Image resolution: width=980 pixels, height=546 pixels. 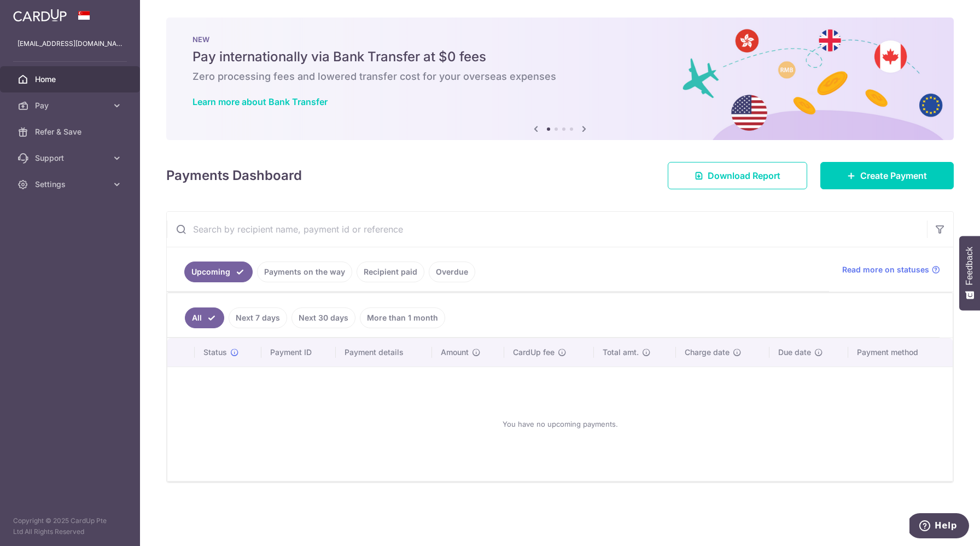 I want to click on span: Help, so click(x=36, y=12).